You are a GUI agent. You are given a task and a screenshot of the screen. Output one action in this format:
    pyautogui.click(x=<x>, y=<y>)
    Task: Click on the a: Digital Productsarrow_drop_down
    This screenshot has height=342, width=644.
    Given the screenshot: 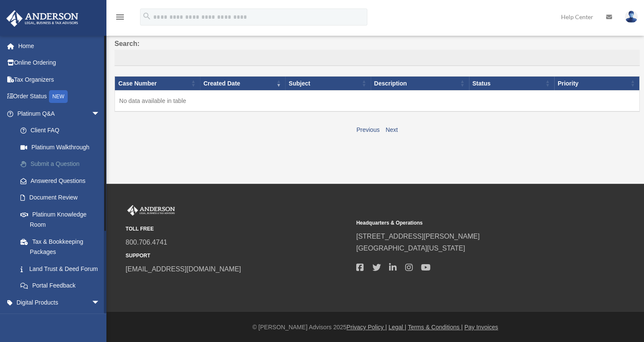 What is the action you would take?
    pyautogui.click(x=59, y=302)
    